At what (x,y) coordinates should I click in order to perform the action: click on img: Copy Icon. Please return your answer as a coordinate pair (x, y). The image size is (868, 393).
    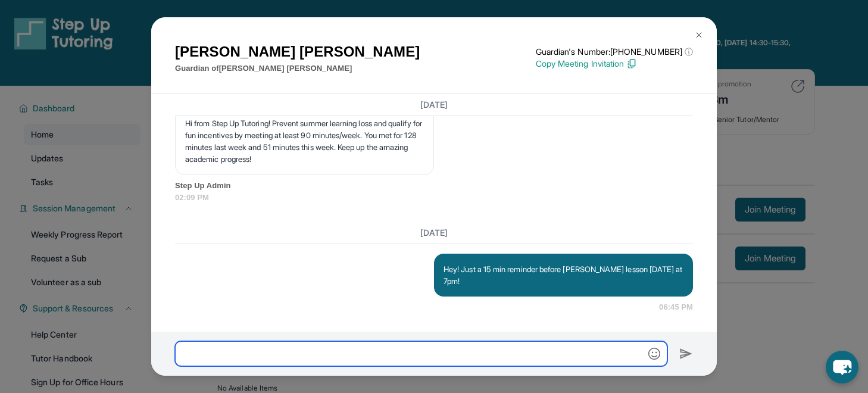
    Looking at the image, I should click on (632, 64).